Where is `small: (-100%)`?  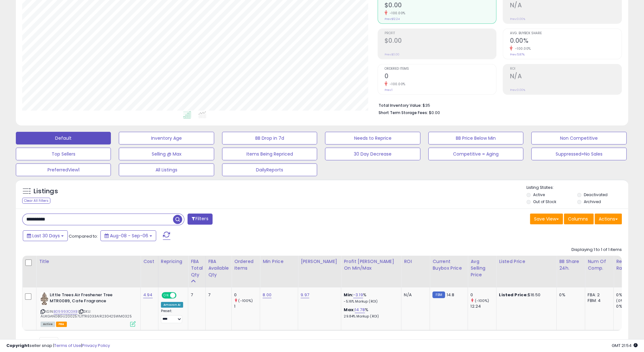
small: (-100%) is located at coordinates (482, 300).